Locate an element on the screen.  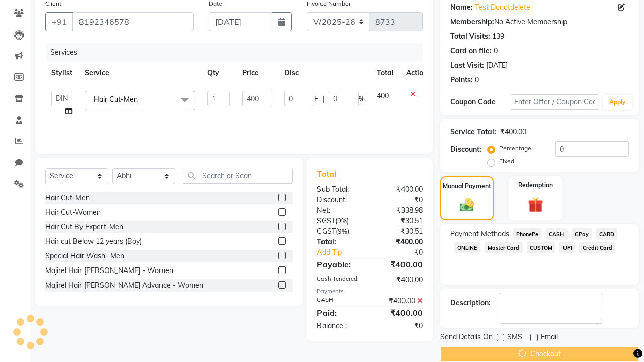
span: CARD is located at coordinates (607, 234).